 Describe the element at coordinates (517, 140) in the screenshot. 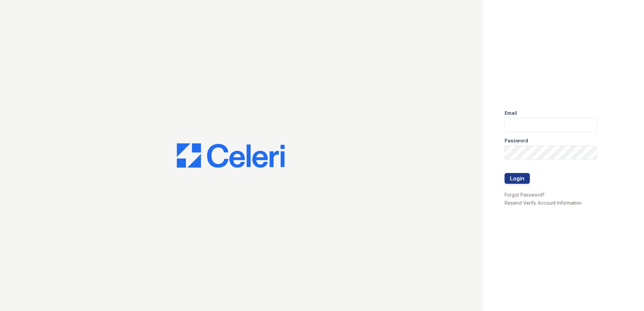

I see `label: Password` at that location.